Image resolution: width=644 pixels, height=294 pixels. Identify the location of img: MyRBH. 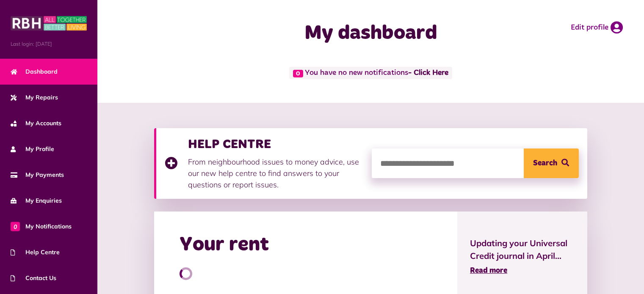
(49, 24).